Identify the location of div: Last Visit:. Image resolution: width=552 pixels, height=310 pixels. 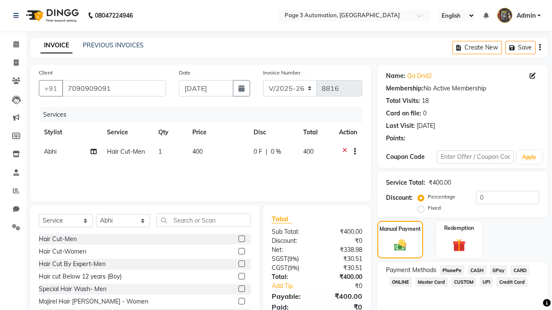
(400, 126).